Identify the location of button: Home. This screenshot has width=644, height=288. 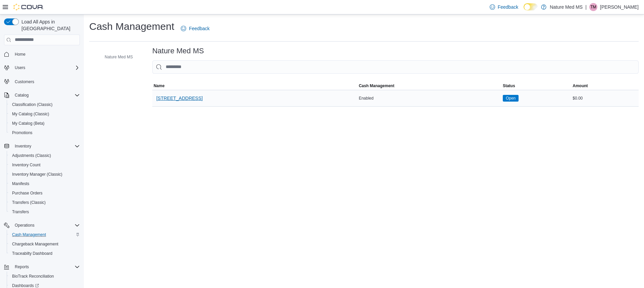
(42, 54).